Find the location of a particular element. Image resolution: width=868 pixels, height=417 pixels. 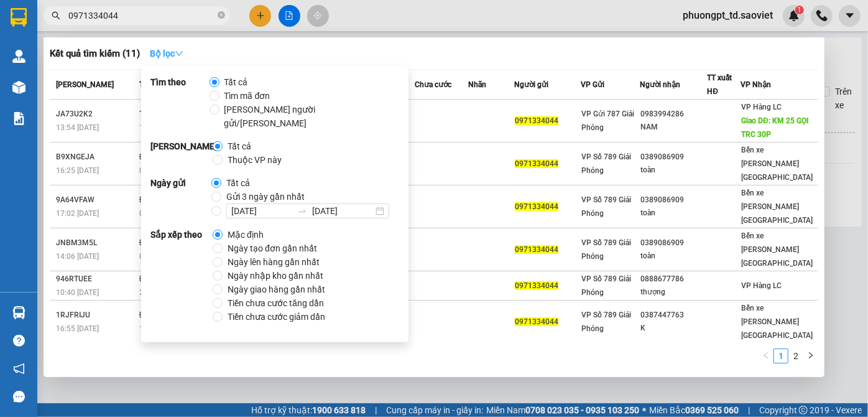

div: 9A64VFAW is located at coordinates (96, 200).